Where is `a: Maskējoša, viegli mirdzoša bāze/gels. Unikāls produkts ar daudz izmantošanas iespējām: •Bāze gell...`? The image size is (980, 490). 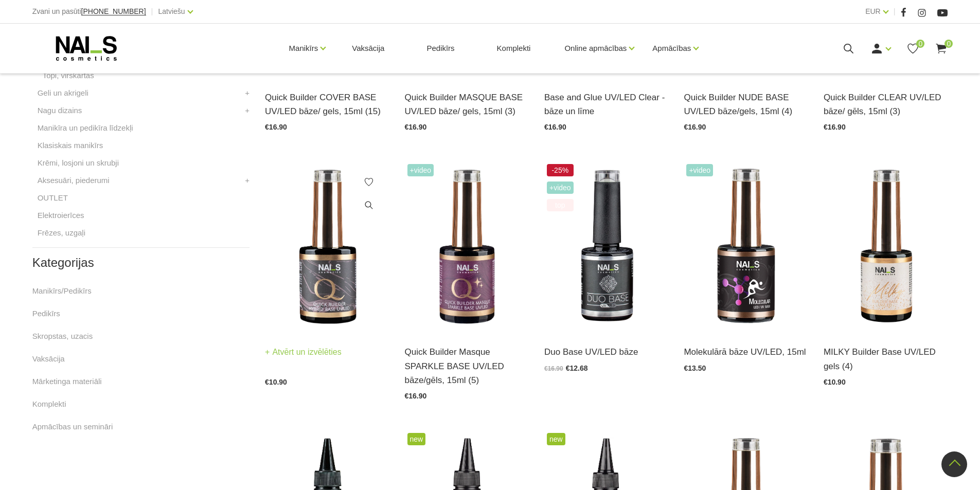 a: Maskējoša, viegli mirdzoša bāze/gels. Unikāls produkts ar daudz izmantošanas iespējām: •Bāze gell... is located at coordinates (466, 247).